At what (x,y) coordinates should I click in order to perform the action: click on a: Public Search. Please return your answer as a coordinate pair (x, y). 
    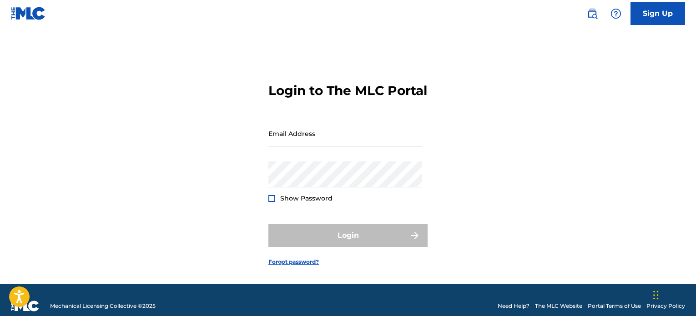
    Looking at the image, I should click on (592, 14).